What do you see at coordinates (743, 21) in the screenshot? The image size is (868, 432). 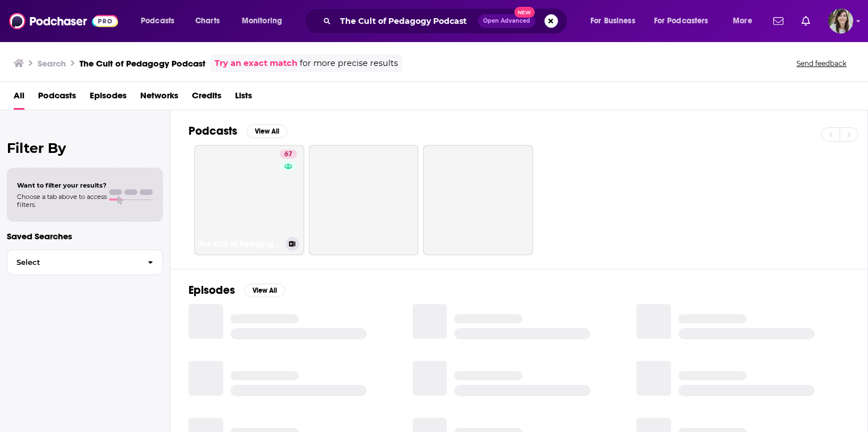 I see `span: More` at bounding box center [743, 21].